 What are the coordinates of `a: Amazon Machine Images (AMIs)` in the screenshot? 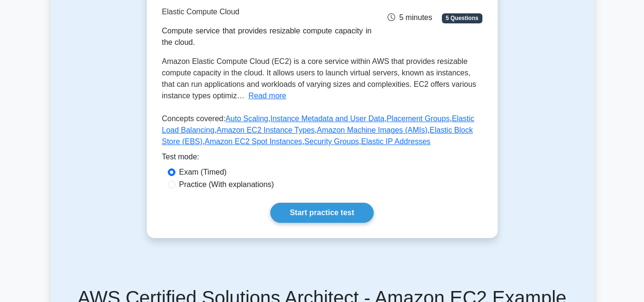 It's located at (372, 130).